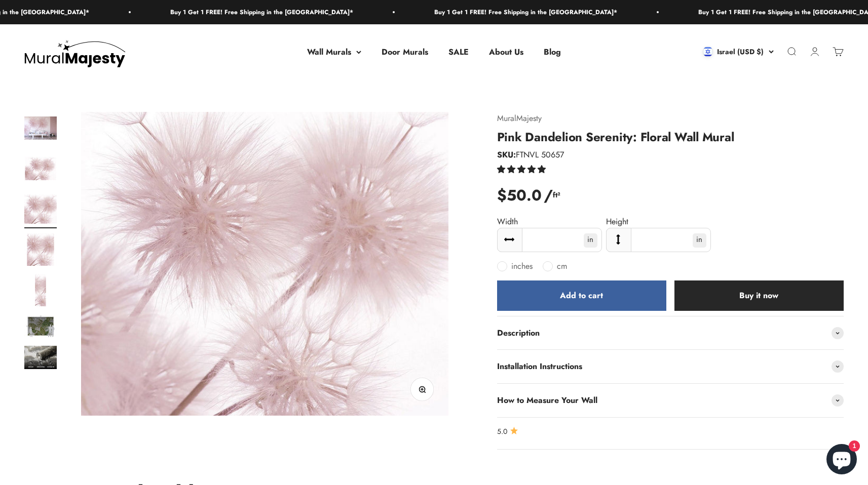 This screenshot has width=868, height=485. What do you see at coordinates (502, 431) in the screenshot?
I see `span: 5.0` at bounding box center [502, 431].